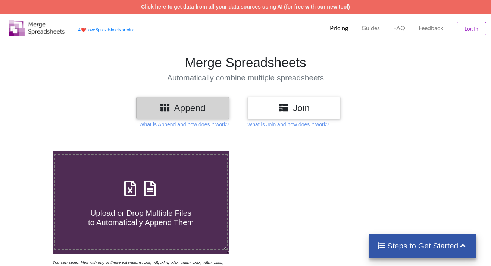 This screenshot has height=266, width=491. Describe the element at coordinates (37, 28) in the screenshot. I see `img: Logo.png` at that location.